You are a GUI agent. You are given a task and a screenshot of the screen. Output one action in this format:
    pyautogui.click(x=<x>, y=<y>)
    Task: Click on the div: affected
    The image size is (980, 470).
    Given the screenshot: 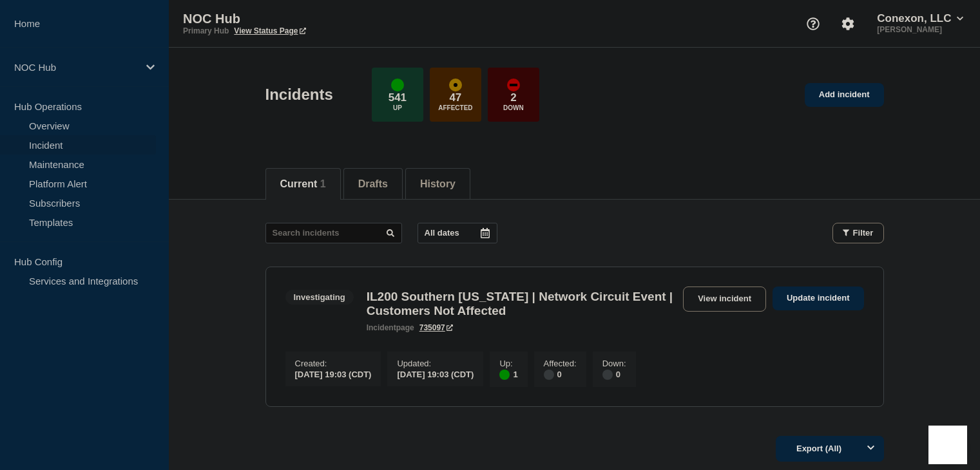 What is the action you would take?
    pyautogui.click(x=456, y=85)
    